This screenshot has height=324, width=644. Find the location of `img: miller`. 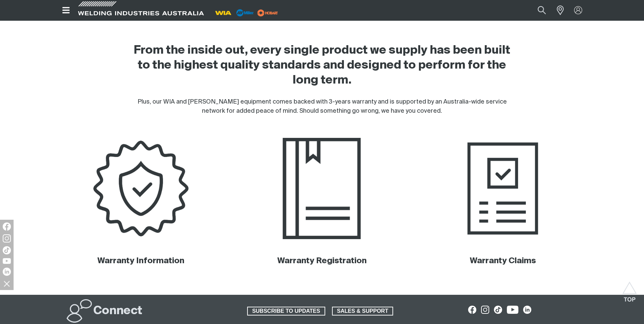

img: miller is located at coordinates (268, 13).